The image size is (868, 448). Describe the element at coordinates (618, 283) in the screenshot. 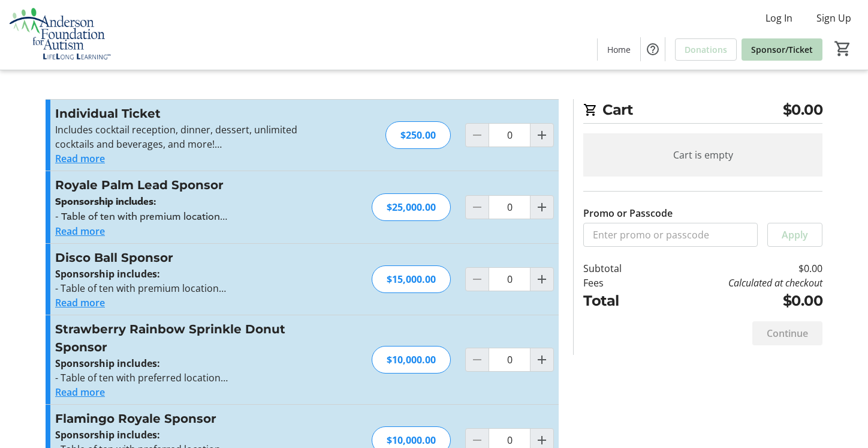

I see `td: Fees` at that location.